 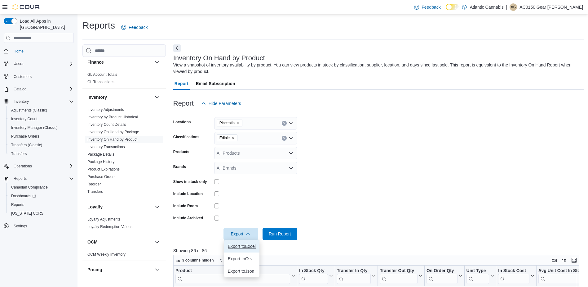 What do you see at coordinates (41, 145) in the screenshot?
I see `span: Transfers (Classic)` at bounding box center [41, 145].